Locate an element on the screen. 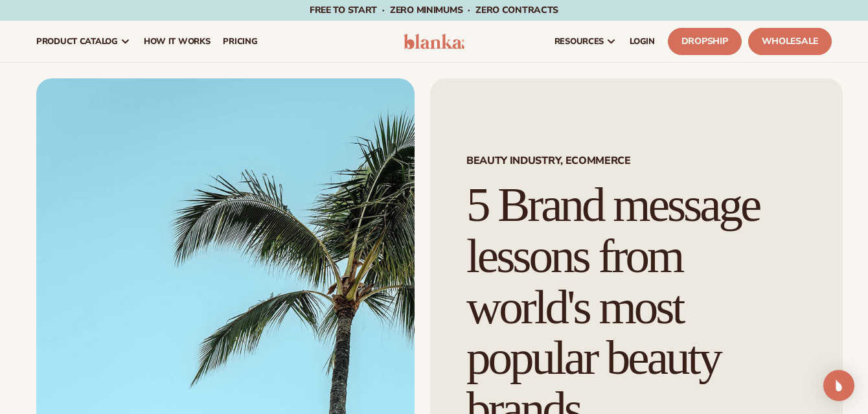  div: Open Intercom Messenger is located at coordinates (839, 386).